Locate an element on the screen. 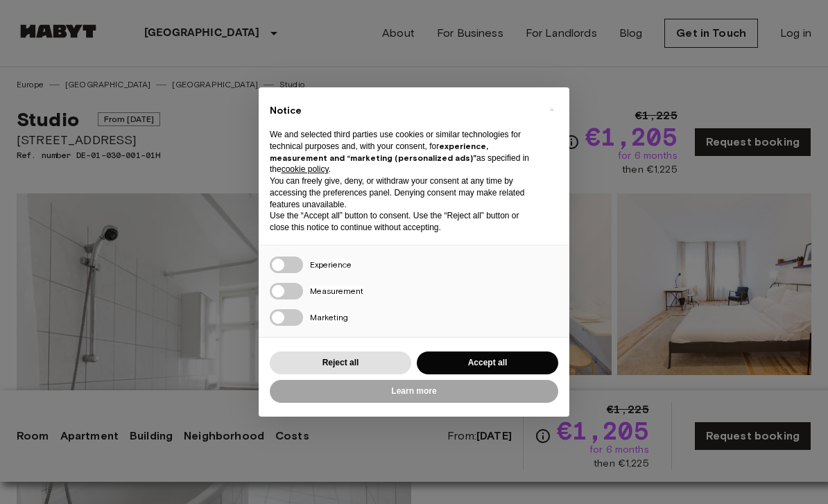 This screenshot has height=504, width=828. button: Reject all is located at coordinates (341, 362).